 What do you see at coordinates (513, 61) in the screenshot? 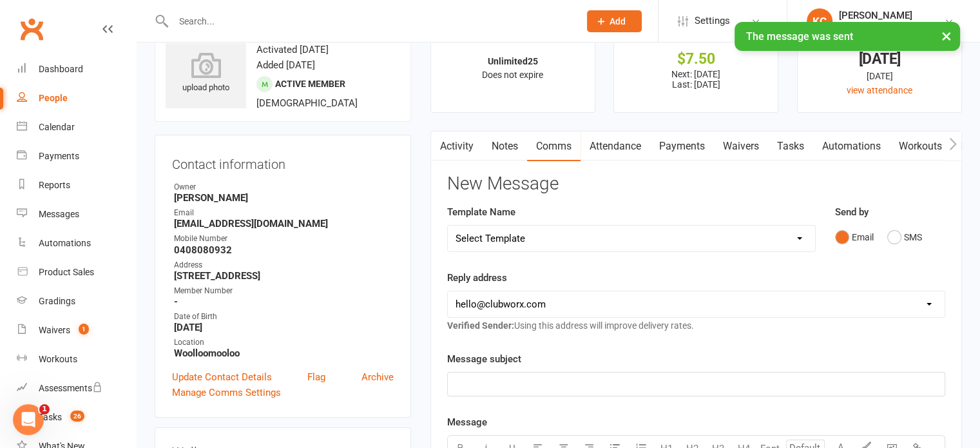
I see `strong: Unlimited25` at bounding box center [513, 61].